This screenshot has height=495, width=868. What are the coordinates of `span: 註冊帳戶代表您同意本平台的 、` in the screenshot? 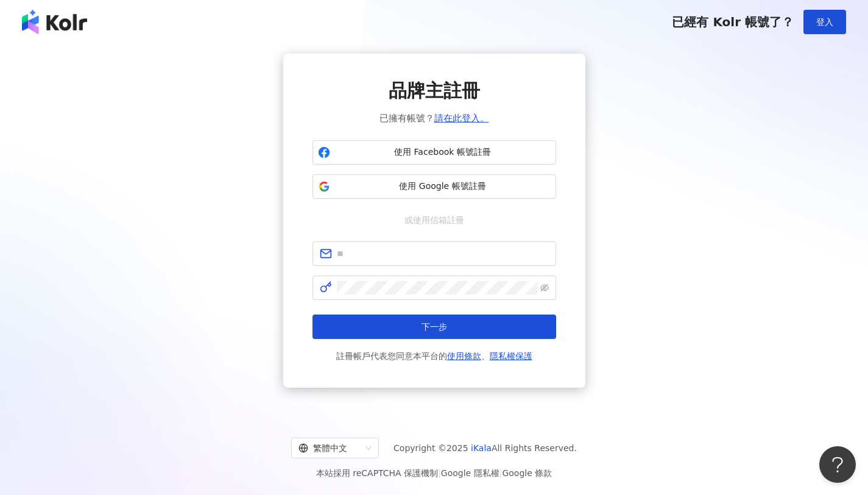 It's located at (434, 355).